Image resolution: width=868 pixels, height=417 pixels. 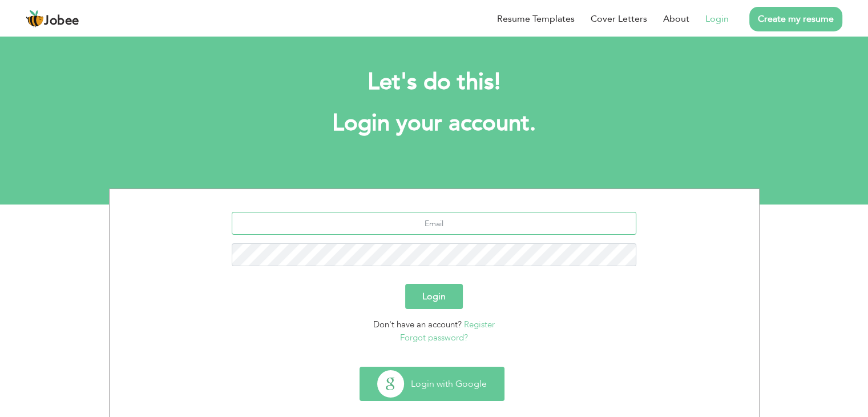 What do you see at coordinates (61, 21) in the screenshot?
I see `span: Jobee` at bounding box center [61, 21].